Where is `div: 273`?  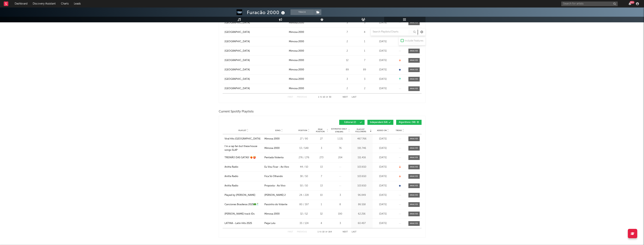
div: 273 is located at coordinates (321, 158).